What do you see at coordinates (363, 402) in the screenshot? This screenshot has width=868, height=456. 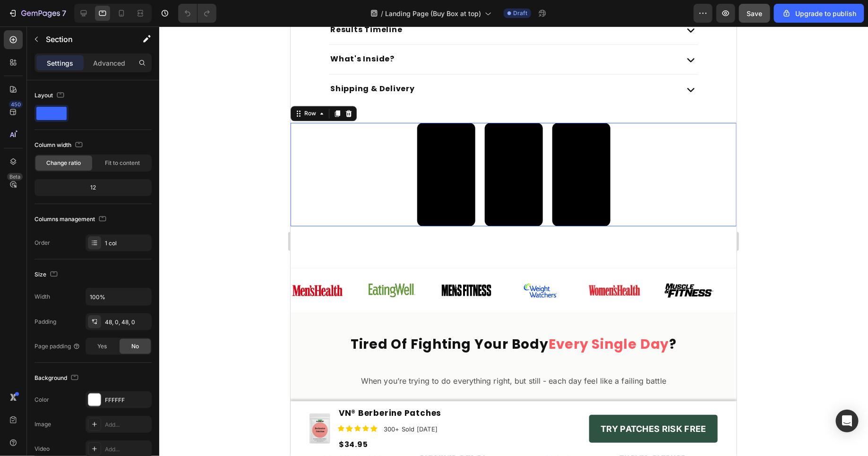 I see `a: TRY PATCHES RISK FREE` at bounding box center [363, 402].